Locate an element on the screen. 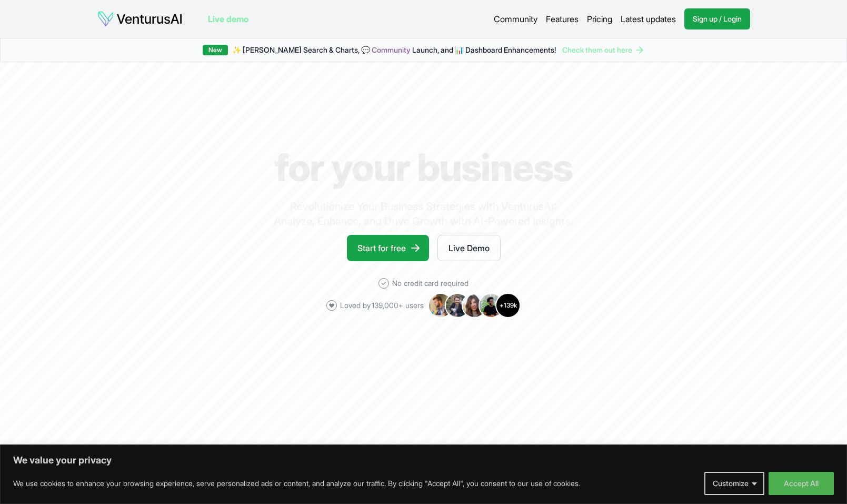  img: Avatar 2 is located at coordinates (458, 306).